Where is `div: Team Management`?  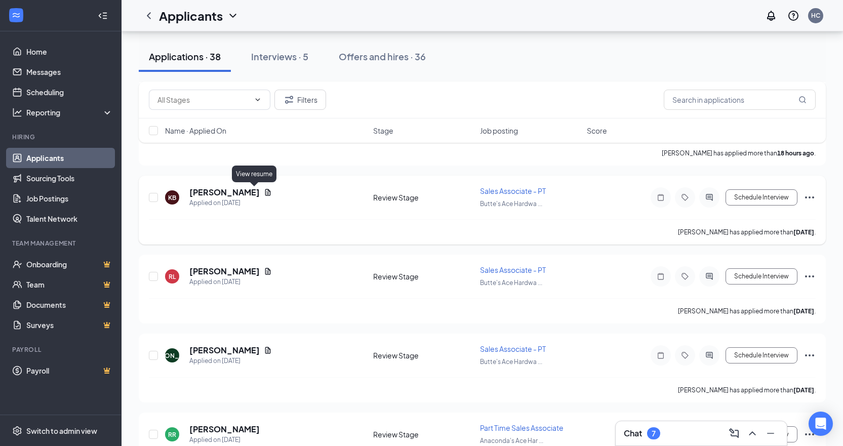
div: Team Management is located at coordinates (61, 243).